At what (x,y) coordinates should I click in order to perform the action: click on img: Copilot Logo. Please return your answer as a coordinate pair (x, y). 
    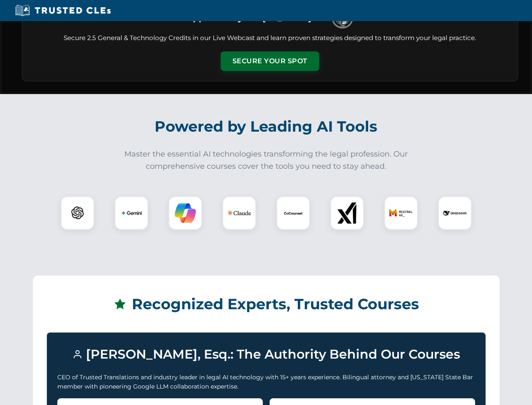
    Looking at the image, I should click on (185, 213).